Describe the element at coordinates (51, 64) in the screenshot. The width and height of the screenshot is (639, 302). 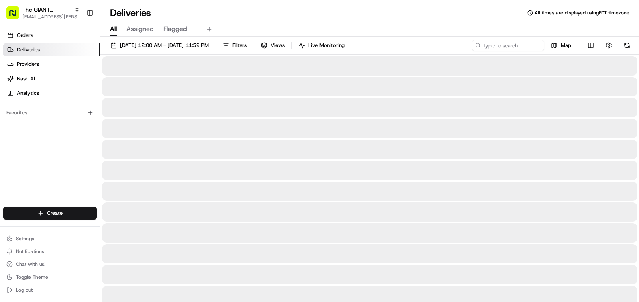
I see `a: Providers` at that location.